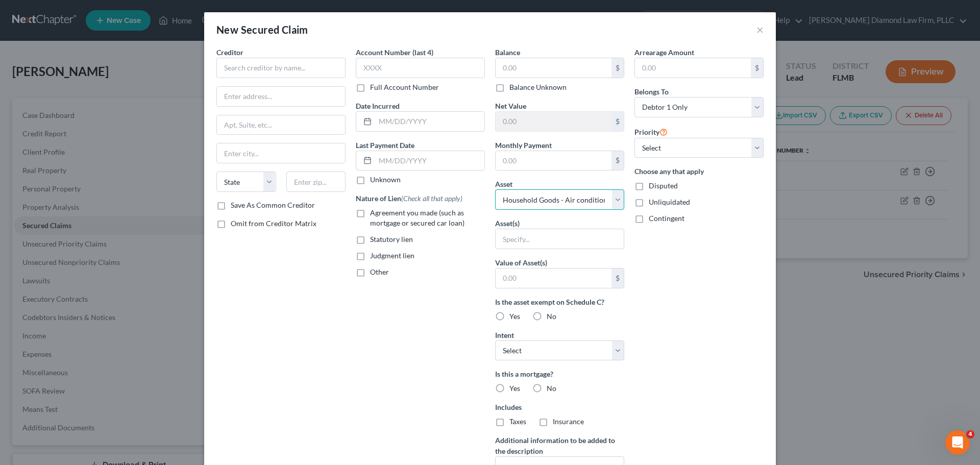 The height and width of the screenshot is (465, 980). Describe the element at coordinates (559, 446) in the screenshot. I see `label: Additional information to be added to the description` at that location.